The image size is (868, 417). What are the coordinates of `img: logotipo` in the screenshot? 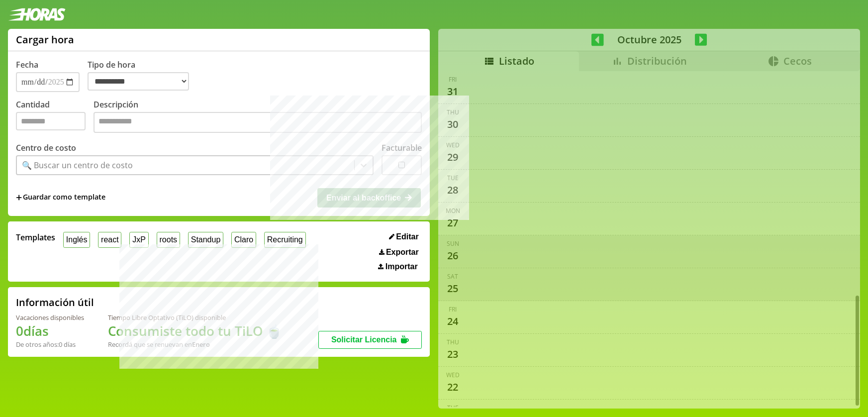 It's located at (37, 15).